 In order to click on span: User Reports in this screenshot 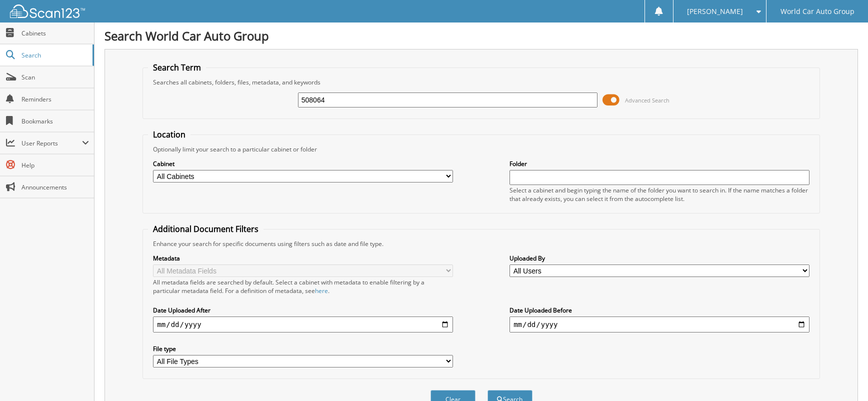, I will do `click(52, 142)`.